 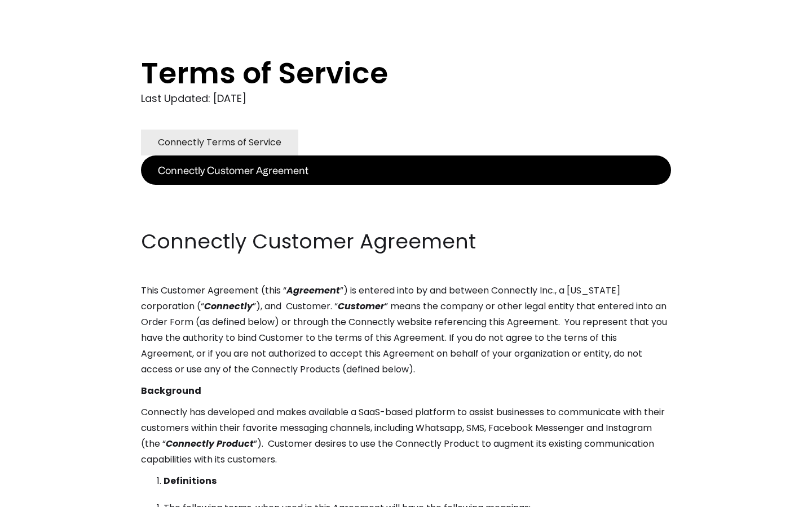 What do you see at coordinates (406, 436) in the screenshot?
I see `p: Connectly has developed and makes available a SaaS-based platform to assist businesses to communi...` at bounding box center [406, 436].